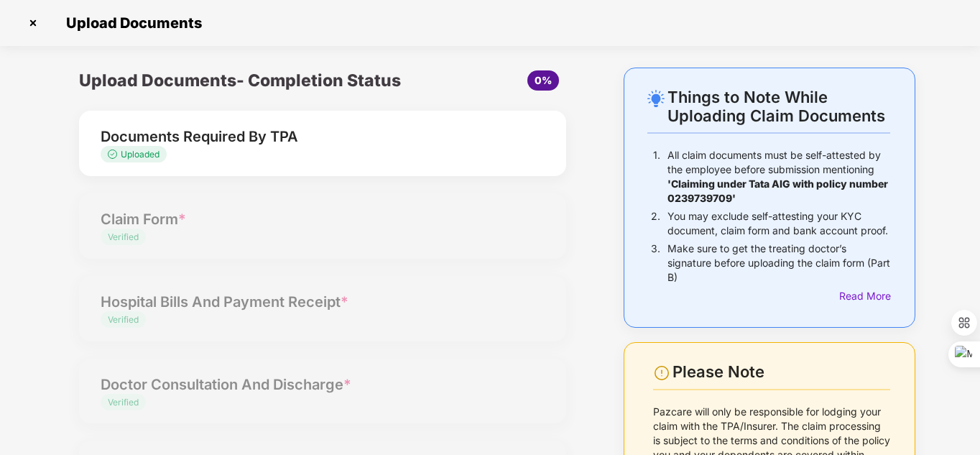  I want to click on div: Please Note, so click(781, 372).